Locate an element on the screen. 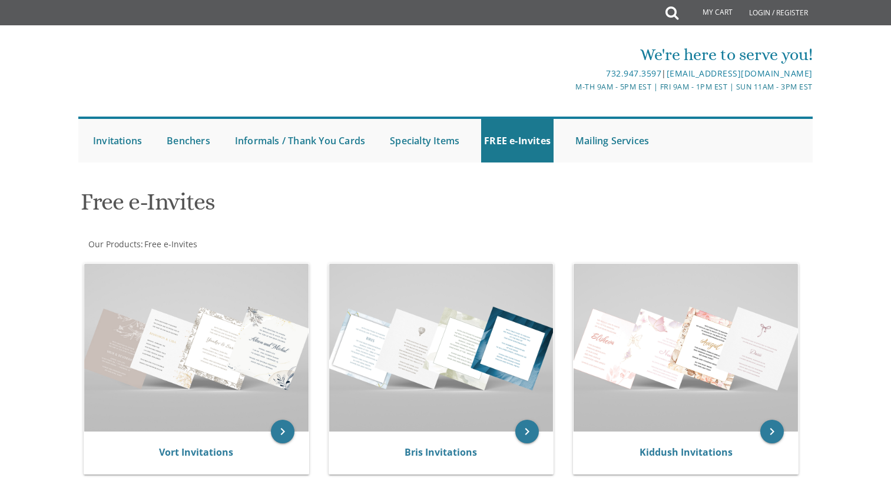  img: Bris Invitations is located at coordinates (441, 348).